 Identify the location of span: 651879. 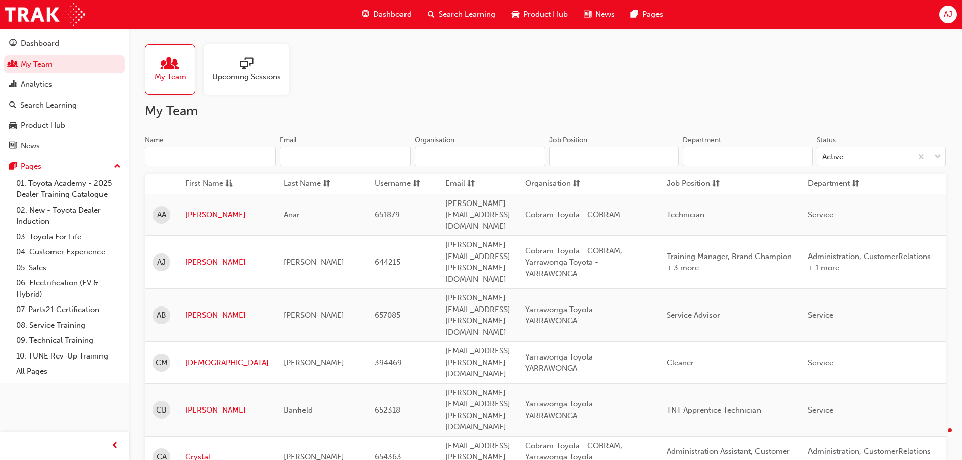
(387, 215).